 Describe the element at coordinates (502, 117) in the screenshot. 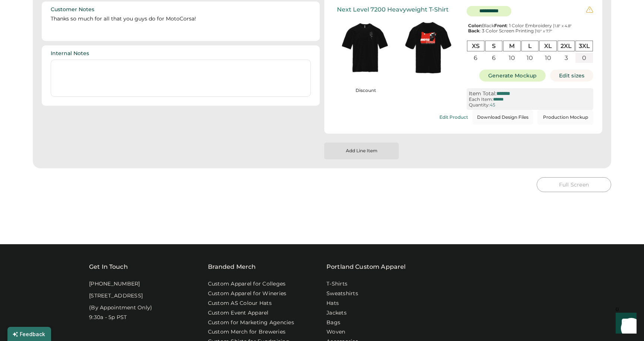

I see `button: Download Design Files` at that location.